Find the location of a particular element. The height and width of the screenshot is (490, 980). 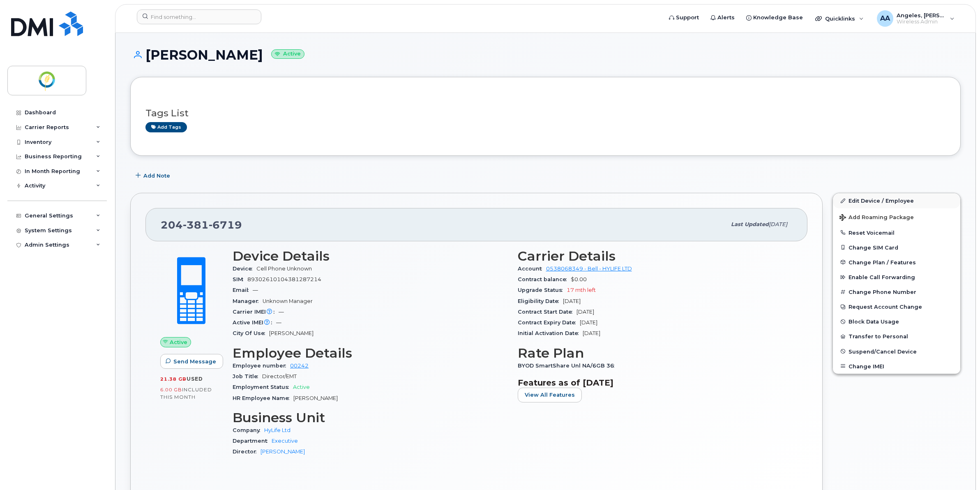

span: 6719 is located at coordinates (225, 225).